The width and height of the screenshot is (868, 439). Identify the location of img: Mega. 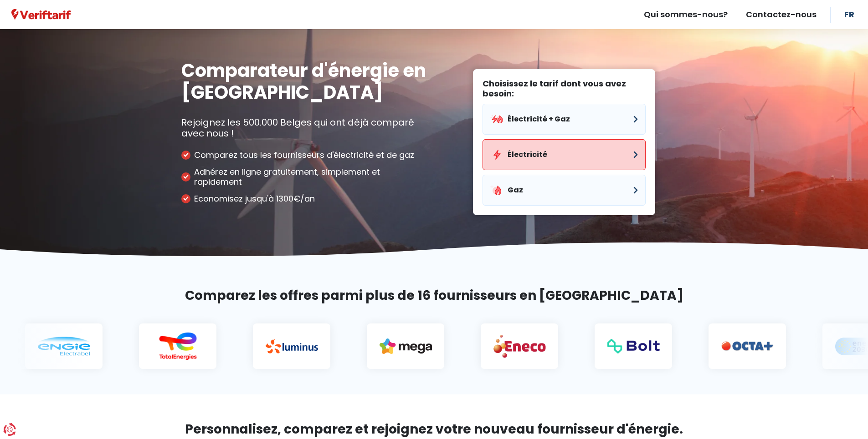
(405, 347).